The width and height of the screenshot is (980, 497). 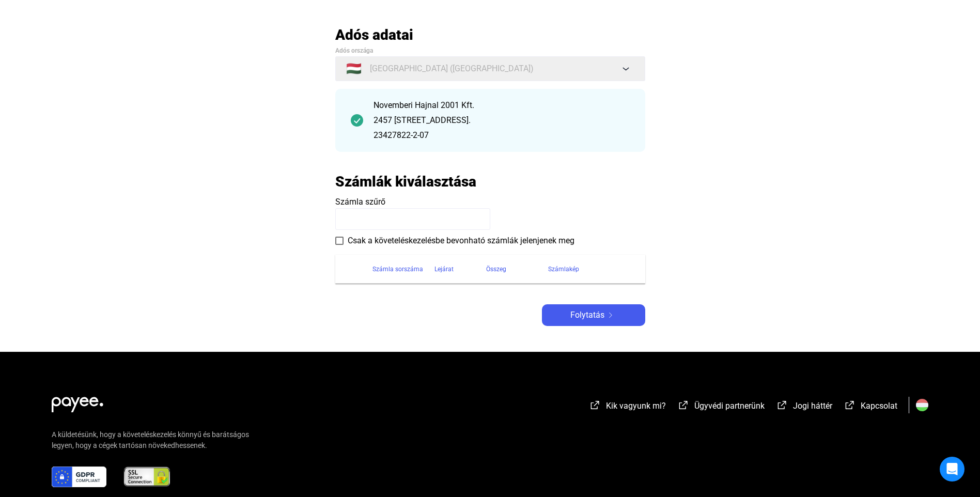 What do you see at coordinates (461, 241) in the screenshot?
I see `span: Csak a követeléskezelésbe bevonható számlák jelenjenek meg` at bounding box center [461, 241].